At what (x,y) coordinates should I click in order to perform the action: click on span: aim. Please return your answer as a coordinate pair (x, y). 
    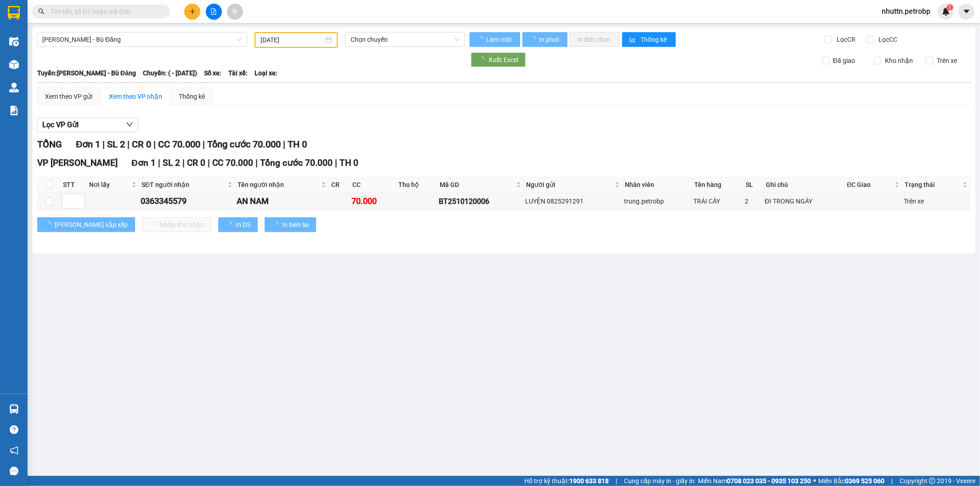
    Looking at the image, I should click on (234, 12).